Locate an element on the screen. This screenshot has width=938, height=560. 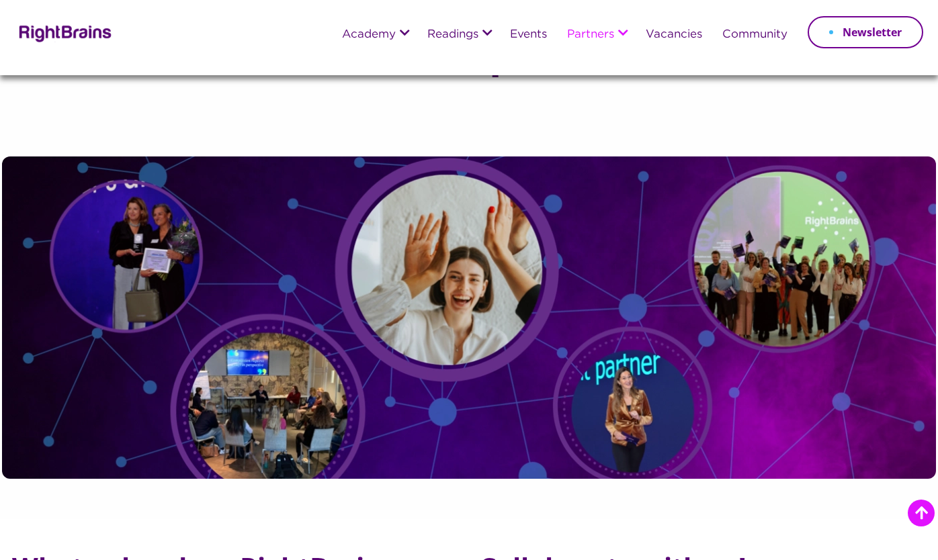
a: Newsletter is located at coordinates (865, 32).